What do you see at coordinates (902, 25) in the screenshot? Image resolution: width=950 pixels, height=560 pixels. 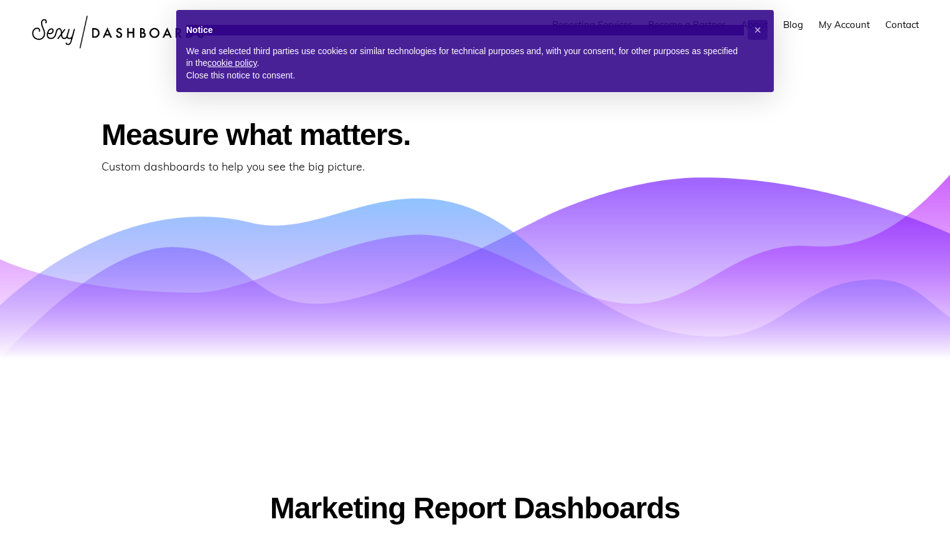 I see `a: Contact` at bounding box center [902, 25].